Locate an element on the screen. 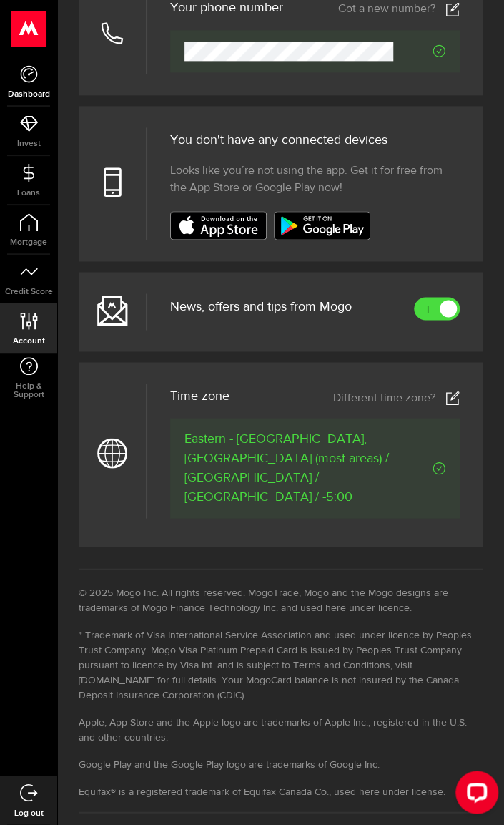 This screenshot has height=825, width=504. span: Looks like you’re not using the app. Get it for free from the App Store or Google Play now! is located at coordinates (315, 179).